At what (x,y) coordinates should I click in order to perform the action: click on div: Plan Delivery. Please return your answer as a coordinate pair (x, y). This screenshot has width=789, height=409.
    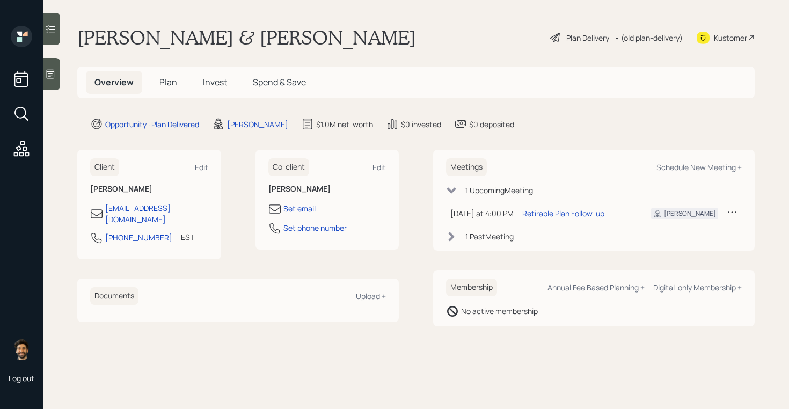
    Looking at the image, I should click on (588, 38).